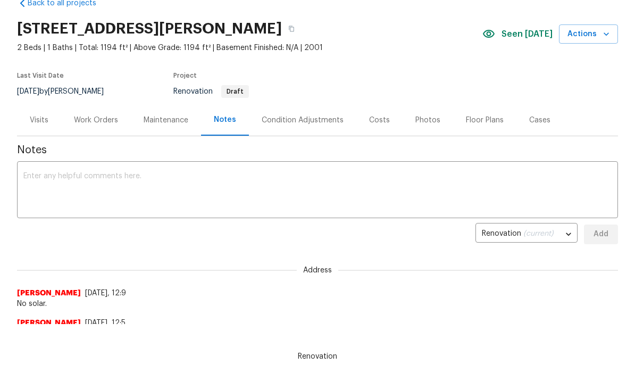 This screenshot has width=635, height=381. Describe the element at coordinates (588, 34) in the screenshot. I see `span: Actions` at that location.